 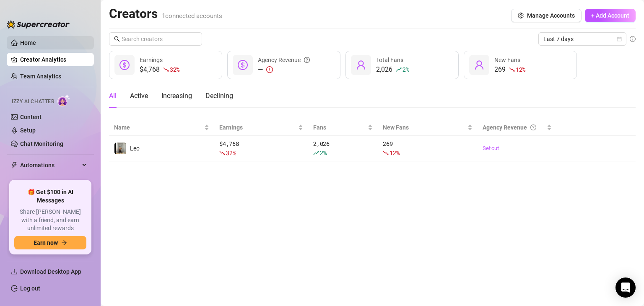 What do you see at coordinates (158, 127) in the screenshot?
I see `span: Name` at bounding box center [158, 127].